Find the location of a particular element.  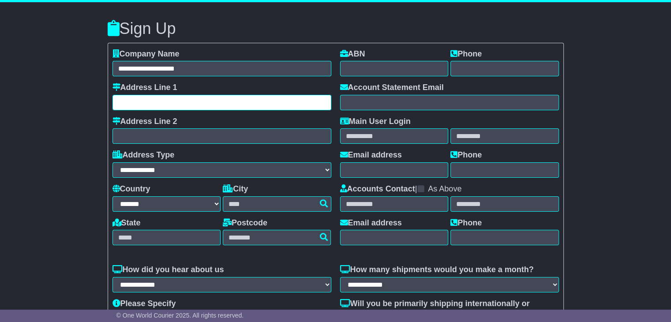

label: Address Line 2 is located at coordinates (145, 122).